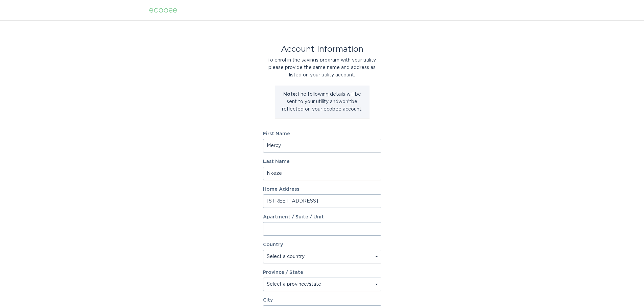 The width and height of the screenshot is (644, 308). Describe the element at coordinates (283, 272) in the screenshot. I see `label: Province / State` at that location.